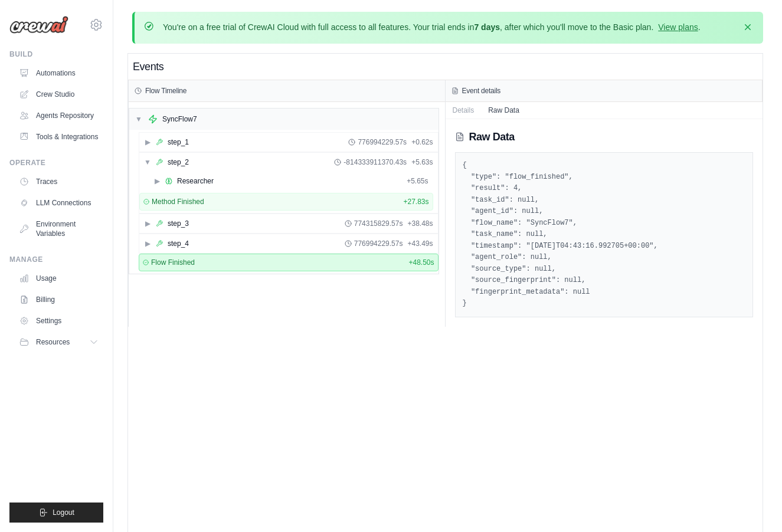 Image resolution: width=782 pixels, height=532 pixels. Describe the element at coordinates (56, 54) in the screenshot. I see `div: Build` at that location.